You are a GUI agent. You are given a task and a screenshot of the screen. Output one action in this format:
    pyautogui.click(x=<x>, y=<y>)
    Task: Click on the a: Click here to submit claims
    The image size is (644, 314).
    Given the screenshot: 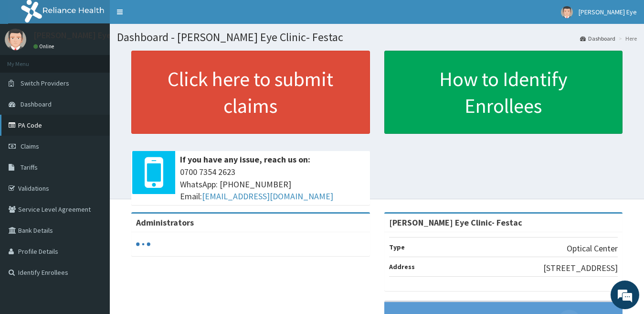 What is the action you would take?
    pyautogui.click(x=251, y=92)
    